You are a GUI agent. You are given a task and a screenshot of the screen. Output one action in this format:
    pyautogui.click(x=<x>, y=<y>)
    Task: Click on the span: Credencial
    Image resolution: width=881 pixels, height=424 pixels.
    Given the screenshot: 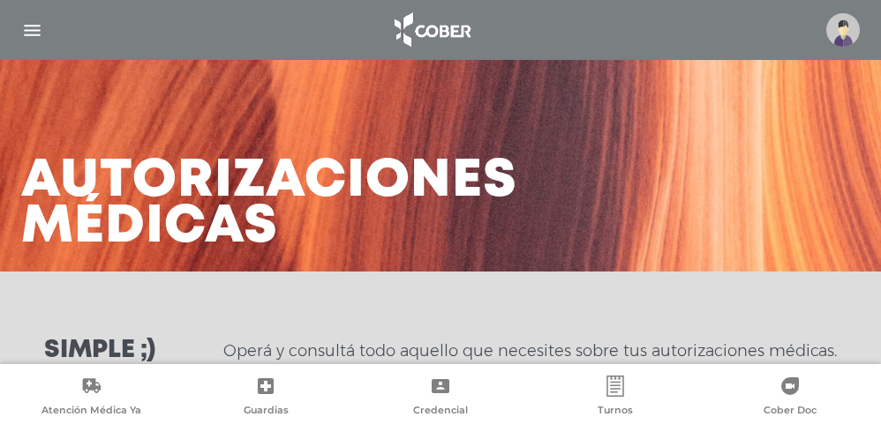 What is the action you would take?
    pyautogui.click(x=440, y=412)
    